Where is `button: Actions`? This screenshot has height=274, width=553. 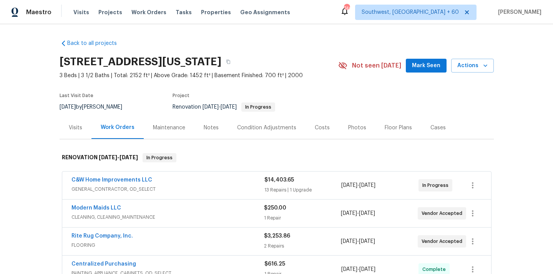 button: Actions is located at coordinates (472, 66).